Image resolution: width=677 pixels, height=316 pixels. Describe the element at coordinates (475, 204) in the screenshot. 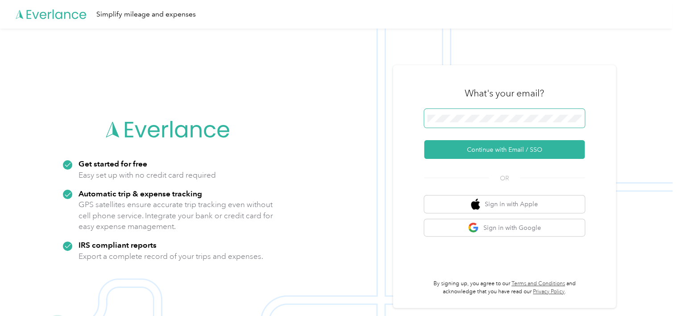

I see `img: apple logo` at that location.